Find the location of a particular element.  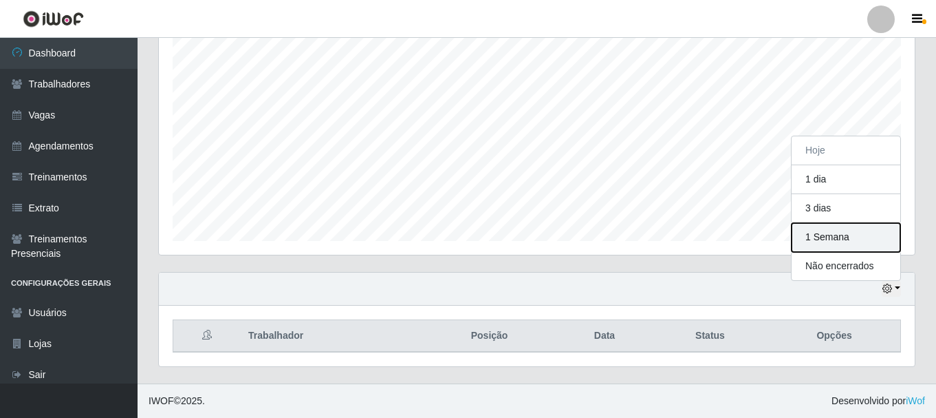

a: iWof is located at coordinates (916, 400).